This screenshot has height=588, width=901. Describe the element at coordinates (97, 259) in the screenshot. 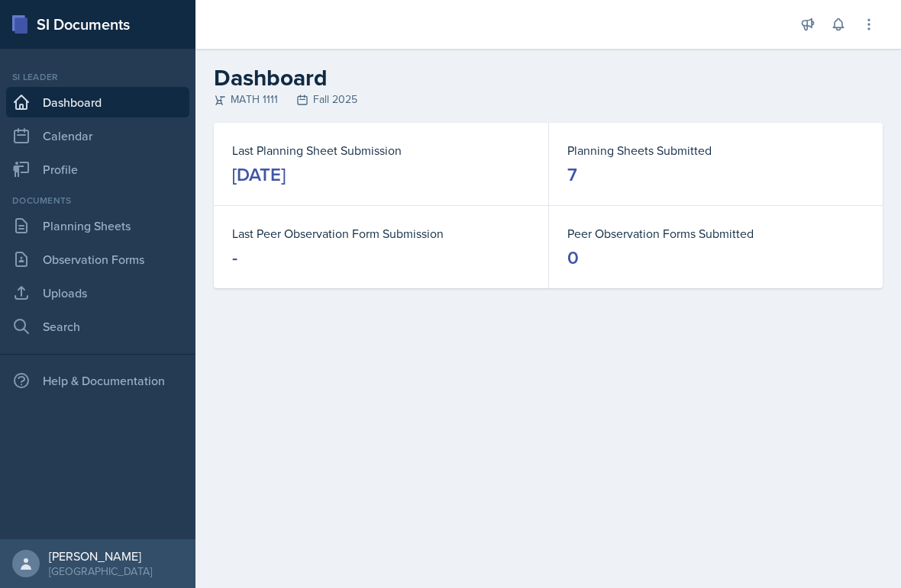

I see `a: Observation Forms` at that location.